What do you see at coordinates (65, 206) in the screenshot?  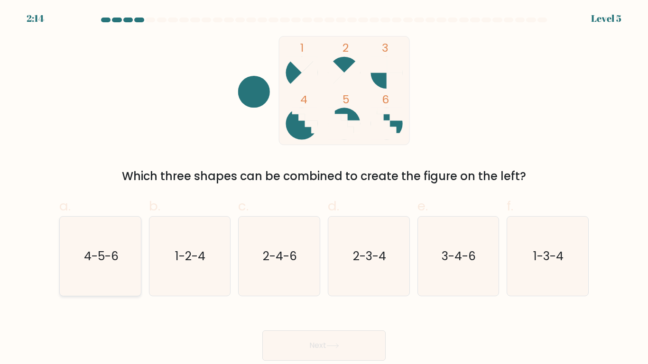 I see `span: a.` at bounding box center [65, 206].